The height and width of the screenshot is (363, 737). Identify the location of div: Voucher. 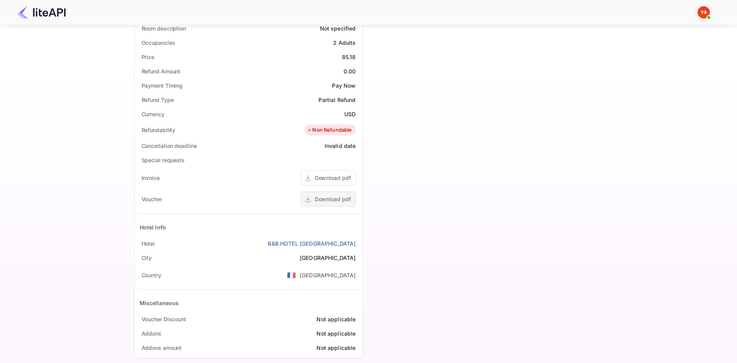
(152, 199).